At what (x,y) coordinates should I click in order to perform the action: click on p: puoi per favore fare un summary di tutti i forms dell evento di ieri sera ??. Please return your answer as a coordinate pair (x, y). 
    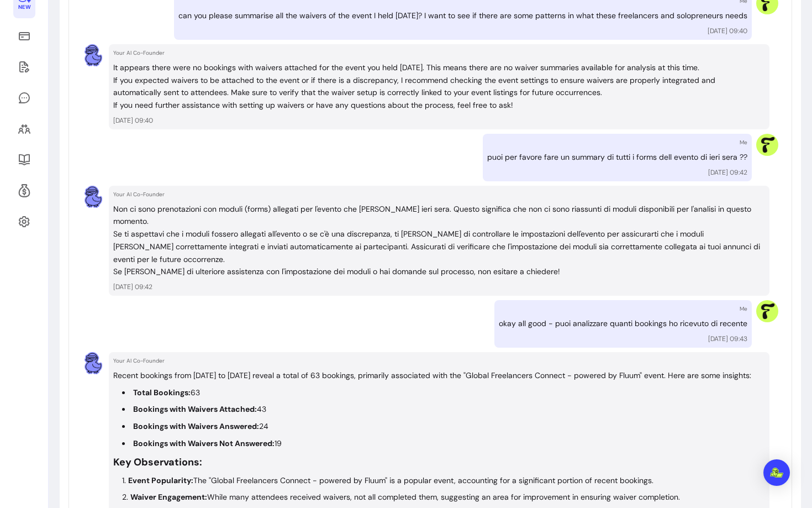
    Looking at the image, I should click on (617, 157).